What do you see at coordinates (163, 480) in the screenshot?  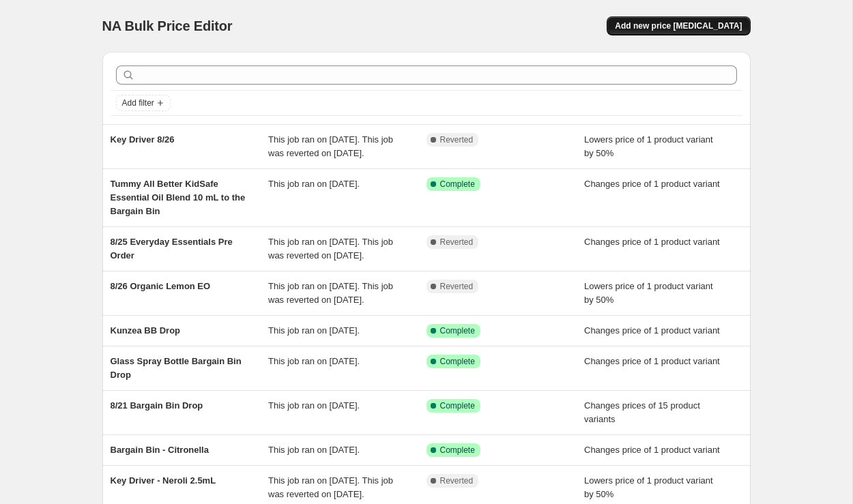 I see `span: Key Driver - Neroli 2.5mL` at bounding box center [163, 480].